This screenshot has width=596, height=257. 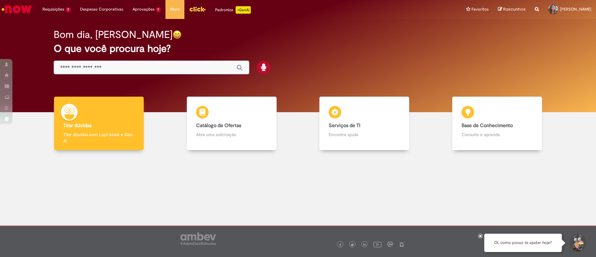 I want to click on img: logo_footer_workplace.png, so click(x=390, y=244).